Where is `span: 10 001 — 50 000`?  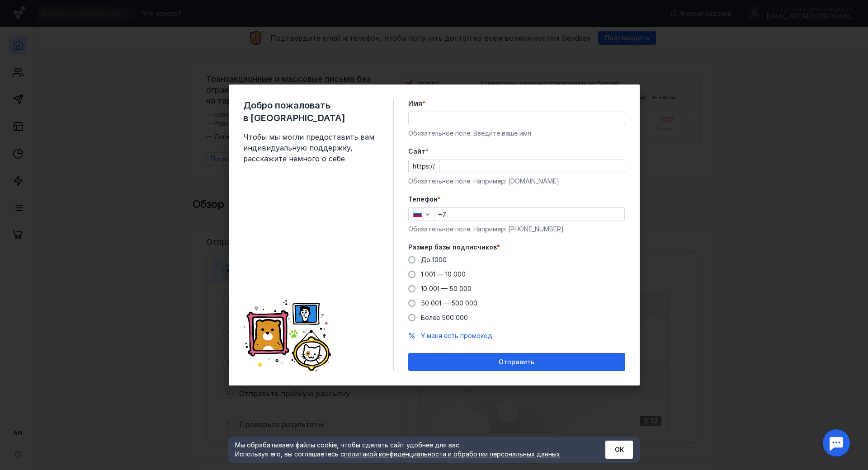
span: 10 001 — 50 000 is located at coordinates (446, 289).